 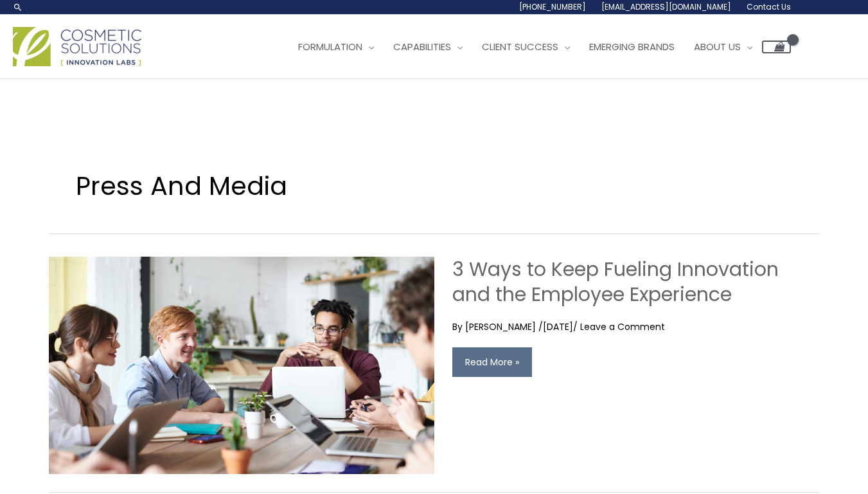 What do you see at coordinates (525, 47) in the screenshot?
I see `a: Client Success` at bounding box center [525, 47].